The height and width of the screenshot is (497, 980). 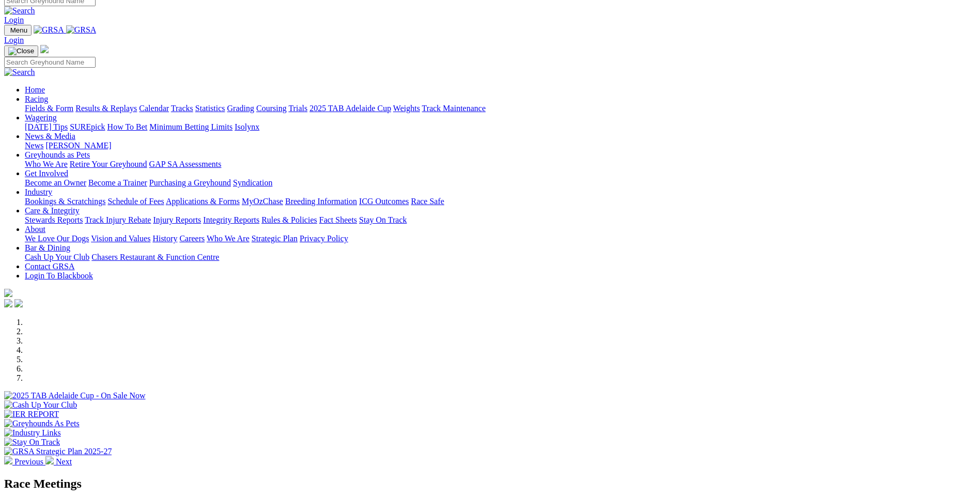 I want to click on img: twitter.svg, so click(x=18, y=303).